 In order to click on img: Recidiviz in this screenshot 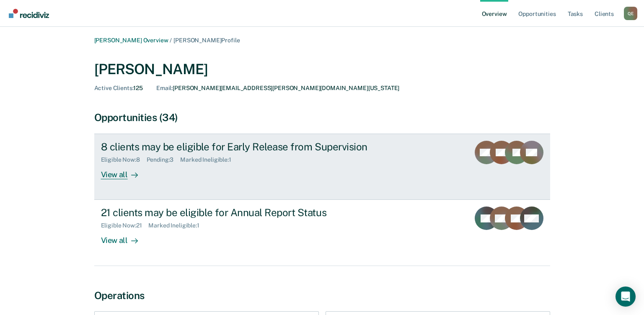, I will do `click(29, 14)`.